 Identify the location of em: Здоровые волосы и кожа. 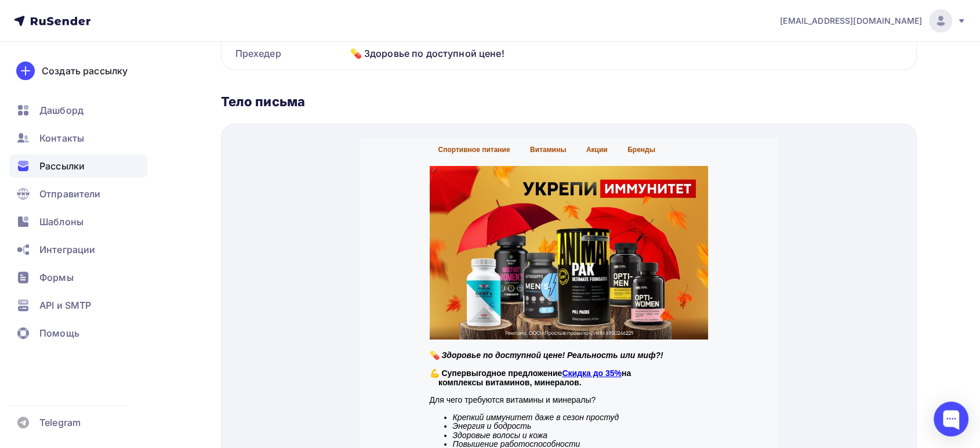
(140, 297).